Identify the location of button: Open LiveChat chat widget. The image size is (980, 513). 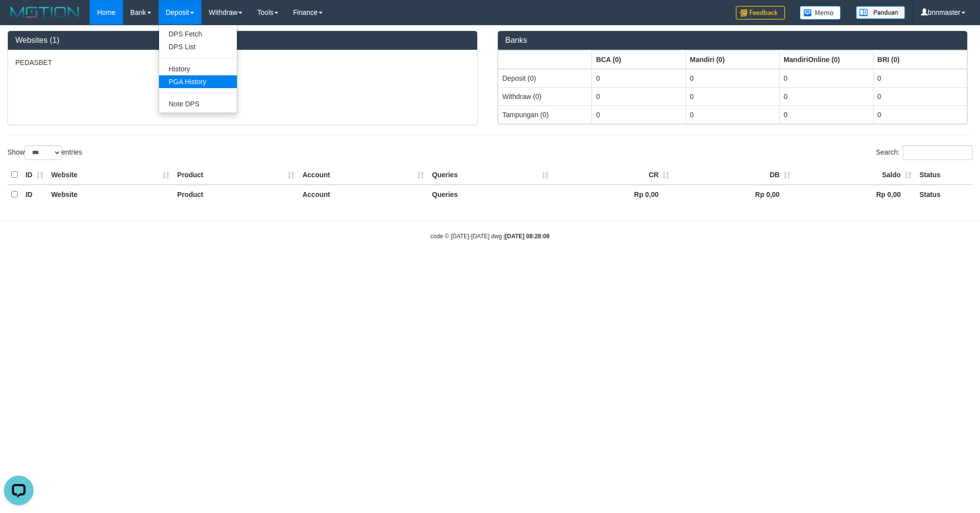
(19, 19).